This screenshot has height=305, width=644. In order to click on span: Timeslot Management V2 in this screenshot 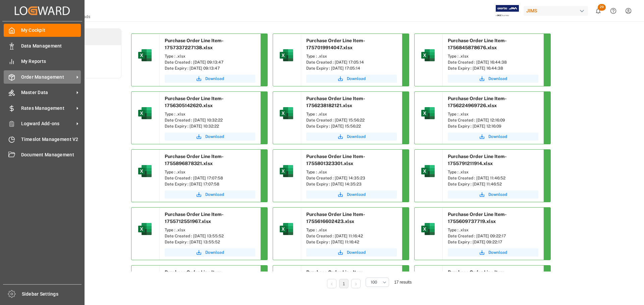, I will do `click(51, 140)`.